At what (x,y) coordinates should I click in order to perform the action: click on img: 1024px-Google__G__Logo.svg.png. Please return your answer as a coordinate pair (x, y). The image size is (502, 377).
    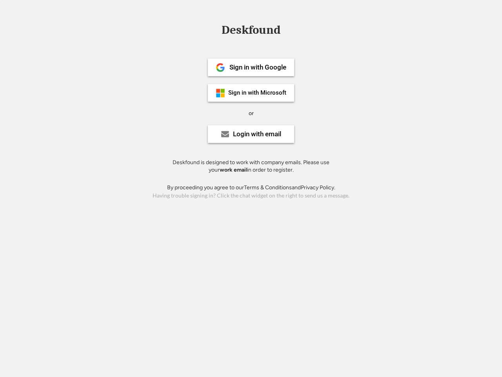
    Looking at the image, I should click on (221, 68).